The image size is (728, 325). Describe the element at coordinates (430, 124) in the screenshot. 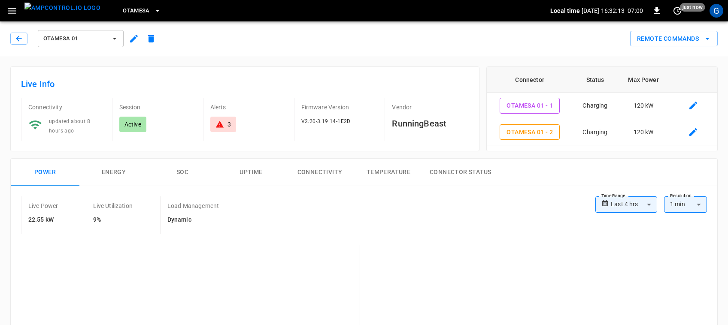

I see `h6: RunningBeast` at that location.